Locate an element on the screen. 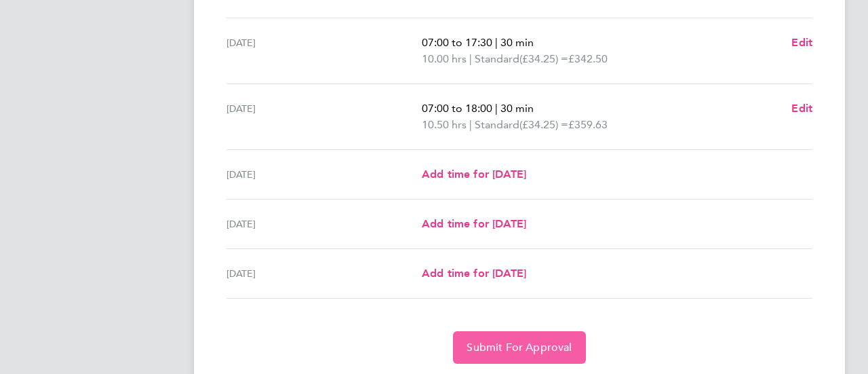  span: 07:00 to 18:00 is located at coordinates (457, 108).